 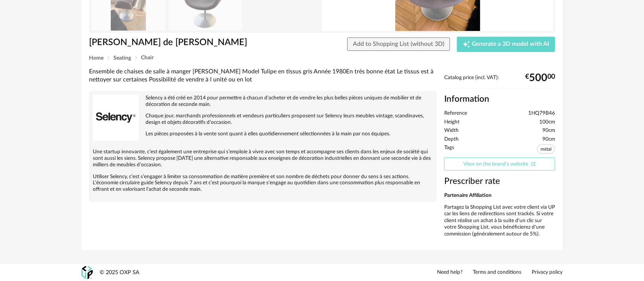 What do you see at coordinates (450, 272) in the screenshot?
I see `a: Need help?` at bounding box center [450, 272].